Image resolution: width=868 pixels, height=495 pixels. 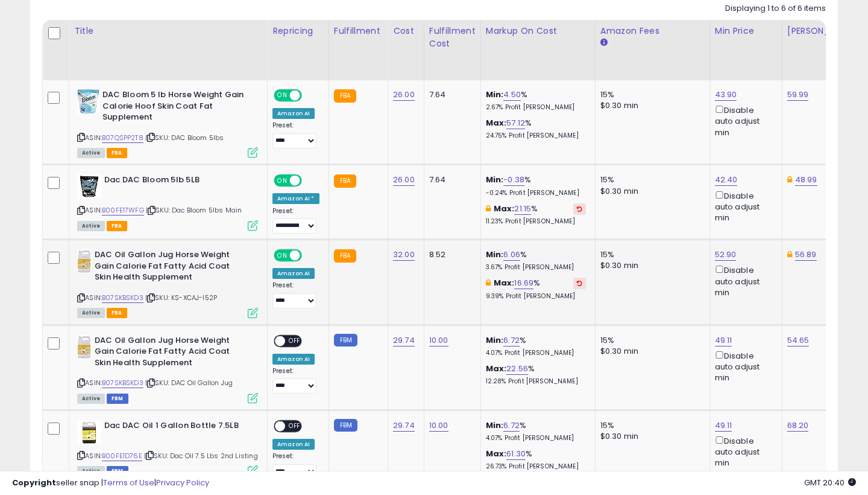 What do you see at coordinates (404, 95) in the screenshot?
I see `a: 26.00` at bounding box center [404, 95].